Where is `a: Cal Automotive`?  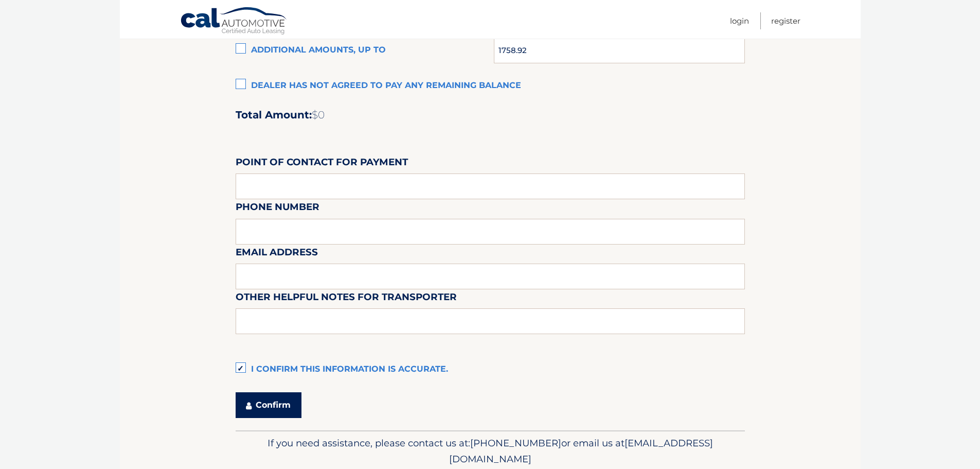
a: Cal Automotive is located at coordinates (234, 22).